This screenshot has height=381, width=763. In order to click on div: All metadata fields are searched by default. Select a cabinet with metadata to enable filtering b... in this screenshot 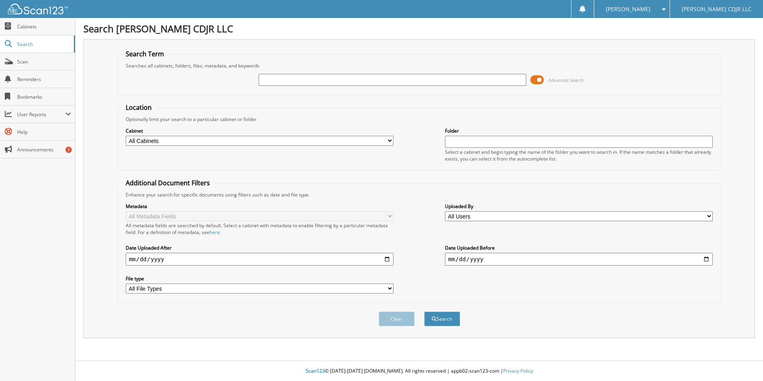, I will do `click(259, 229)`.